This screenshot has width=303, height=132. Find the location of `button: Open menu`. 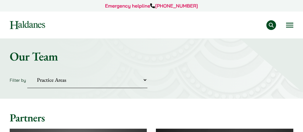

button: Open menu is located at coordinates (289, 25).